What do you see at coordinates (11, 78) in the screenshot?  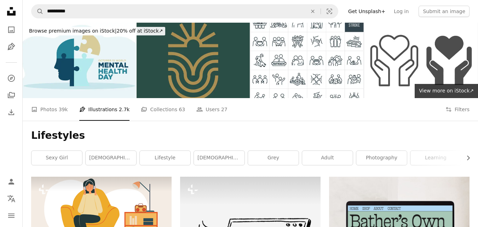 I see `a: Explore` at bounding box center [11, 78].